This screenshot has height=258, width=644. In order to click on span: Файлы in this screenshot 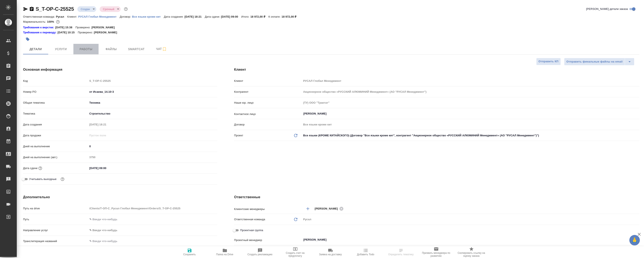, I will do `click(111, 49)`.